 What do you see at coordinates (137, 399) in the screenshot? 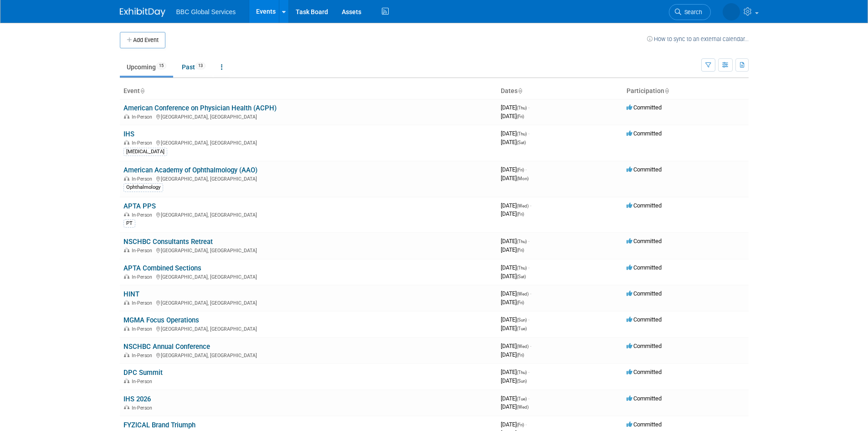
I see `a: IHS 2026` at bounding box center [137, 399].